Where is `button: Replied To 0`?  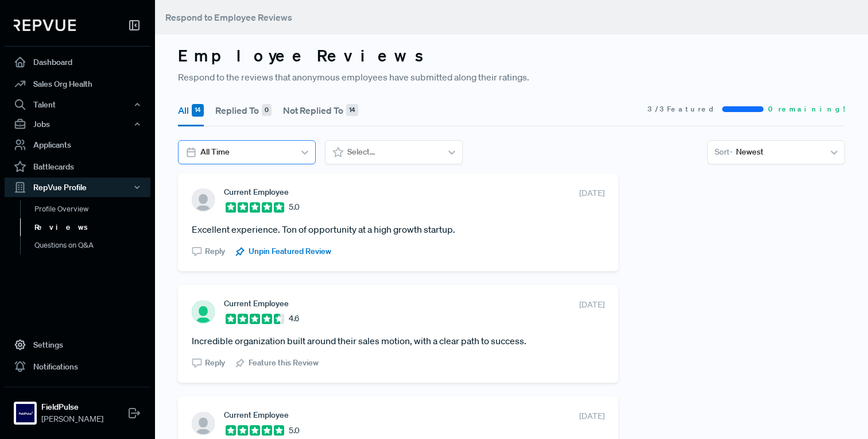
button: Replied To 0 is located at coordinates (244, 111).